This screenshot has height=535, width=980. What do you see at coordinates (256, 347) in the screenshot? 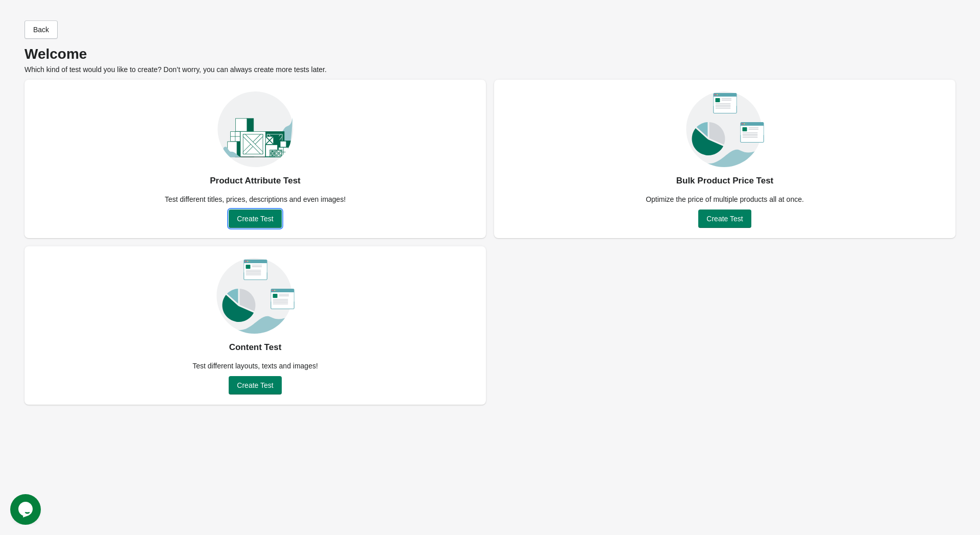
I see `div: Content Test` at bounding box center [256, 347].